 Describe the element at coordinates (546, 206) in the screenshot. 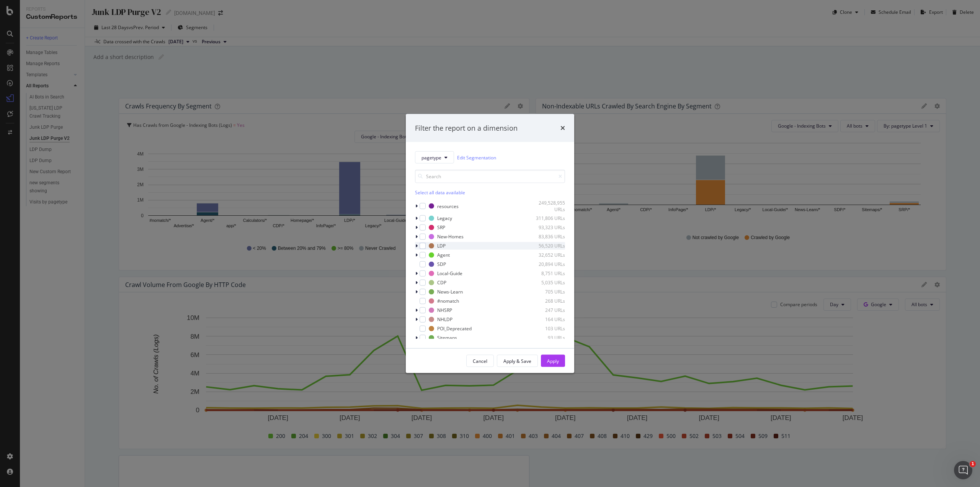

I see `div: 249,528,955 URLs` at that location.